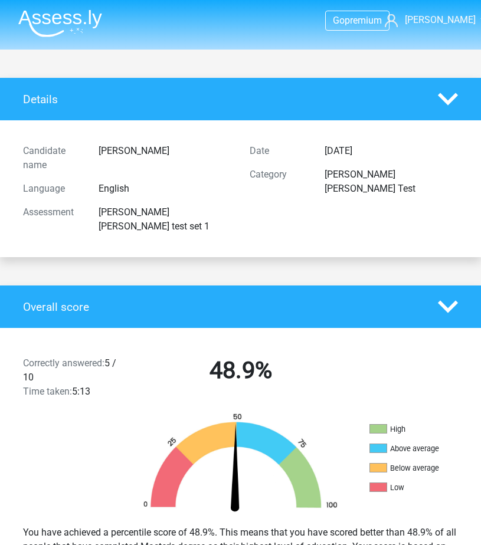  What do you see at coordinates (52, 219) in the screenshot?
I see `div: Assessment` at bounding box center [52, 219].